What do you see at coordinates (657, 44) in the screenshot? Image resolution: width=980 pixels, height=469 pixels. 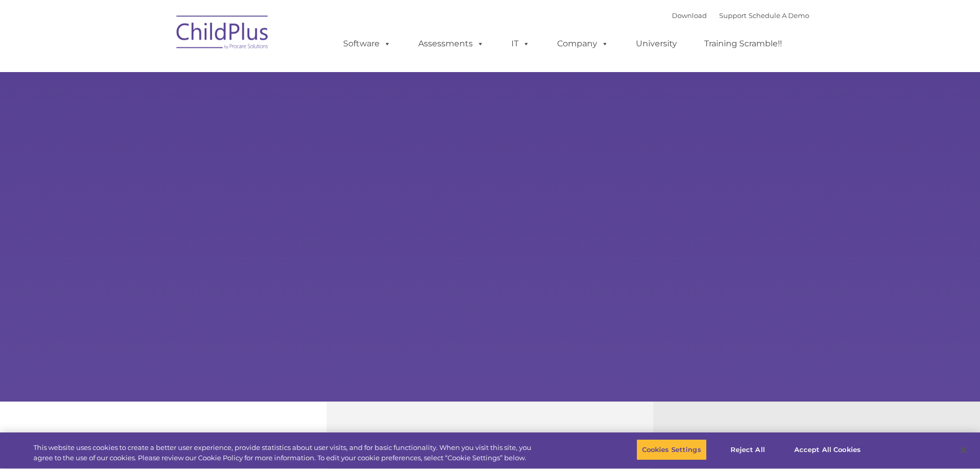 I see `a: University` at bounding box center [657, 44].